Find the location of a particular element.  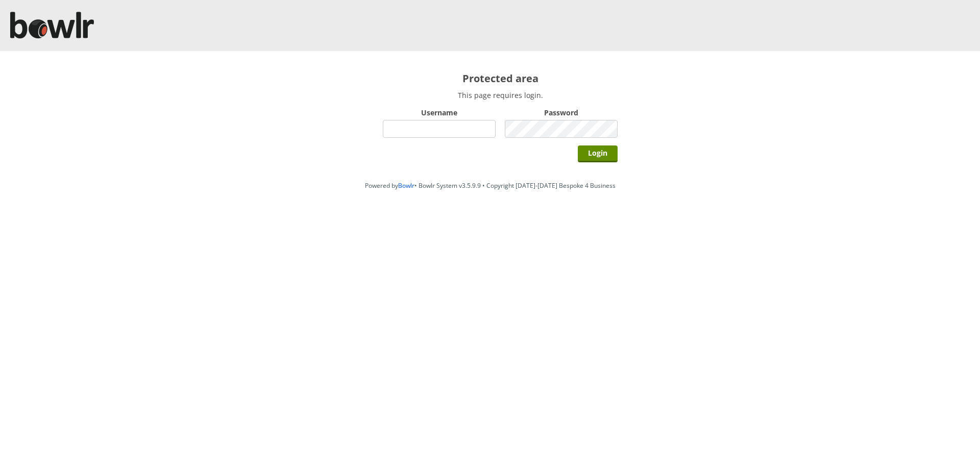

a: Bowlr is located at coordinates (406, 186).